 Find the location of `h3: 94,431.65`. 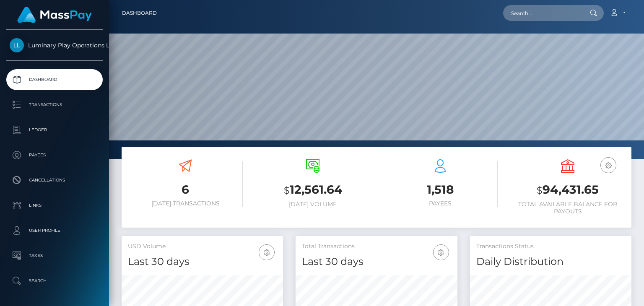

h3: 94,431.65 is located at coordinates (568, 190).